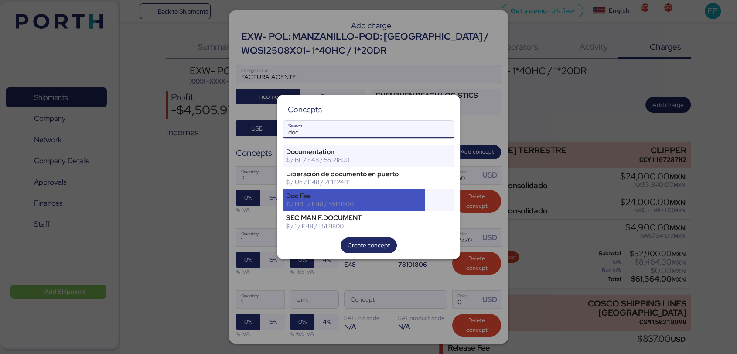  I want to click on button: Create concept, so click(368, 245).